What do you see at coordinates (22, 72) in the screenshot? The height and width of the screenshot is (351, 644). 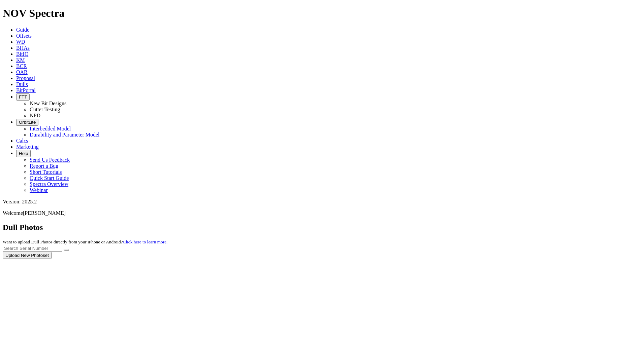 I see `a: OAR` at bounding box center [22, 72].